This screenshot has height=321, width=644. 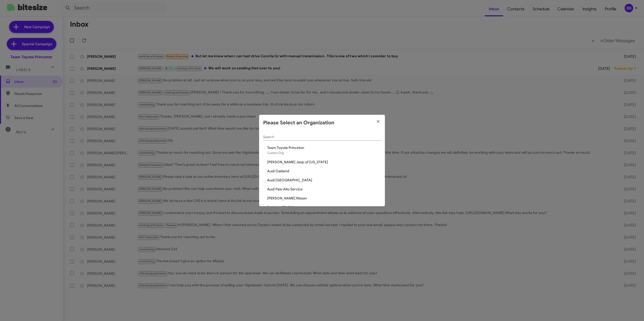 What do you see at coordinates (324, 189) in the screenshot?
I see `span: Audi Palo Alto Service` at bounding box center [324, 189].